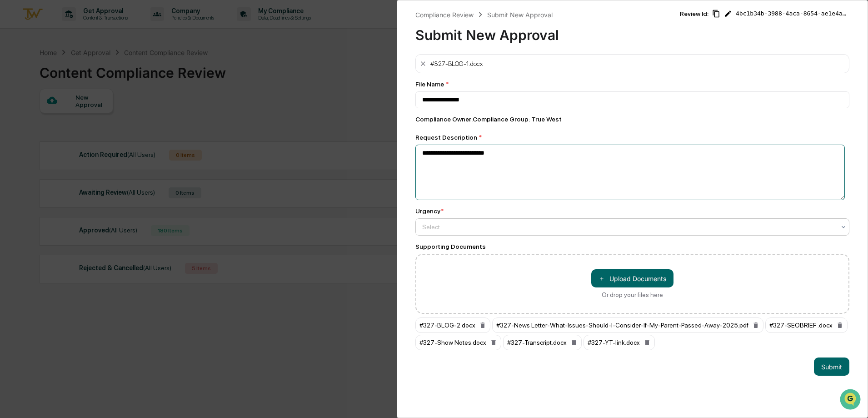  Describe the element at coordinates (832, 367) in the screenshot. I see `button: Submit` at that location.